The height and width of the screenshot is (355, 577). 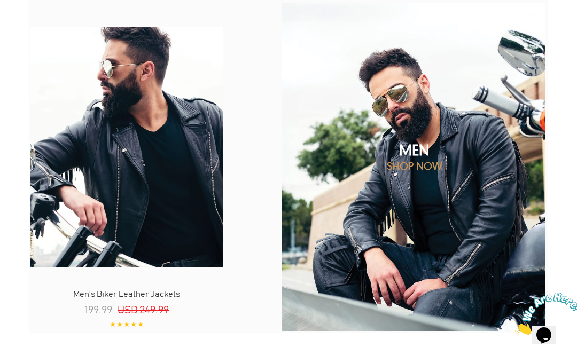 I want to click on a: Men Biker Leather JacketsMen's Biker Leather Jackets199.99USD 249.99★★★★★, so click(x=127, y=179).